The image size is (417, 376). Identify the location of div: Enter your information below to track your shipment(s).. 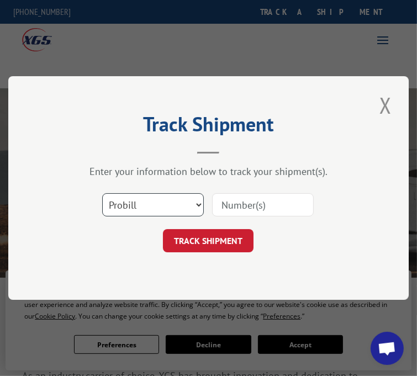
(208, 171).